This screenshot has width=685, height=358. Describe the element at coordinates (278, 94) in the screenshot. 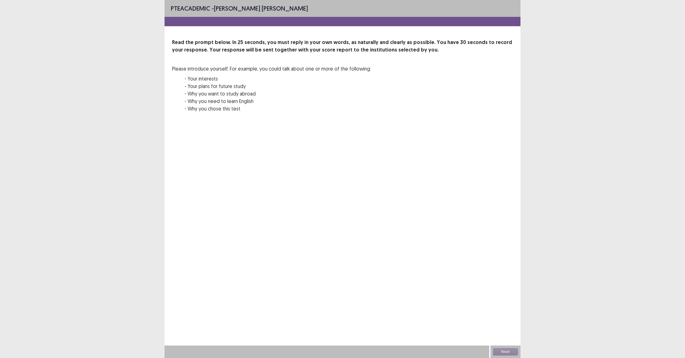

I see `p: - Why you want to study abroad` at that location.